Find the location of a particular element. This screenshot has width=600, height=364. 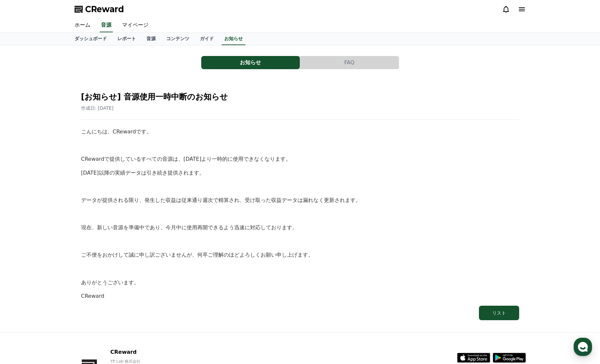

p: データが提供される限り、発生した収益は従来通り週次で精算され、受け取った収益データは漏れなく更新されます。 is located at coordinates (300, 200).